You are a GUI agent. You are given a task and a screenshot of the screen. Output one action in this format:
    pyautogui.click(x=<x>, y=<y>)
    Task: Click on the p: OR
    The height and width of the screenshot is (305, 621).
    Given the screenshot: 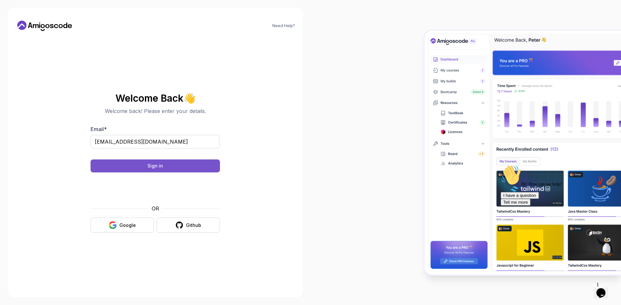 What is the action you would take?
    pyautogui.click(x=155, y=209)
    